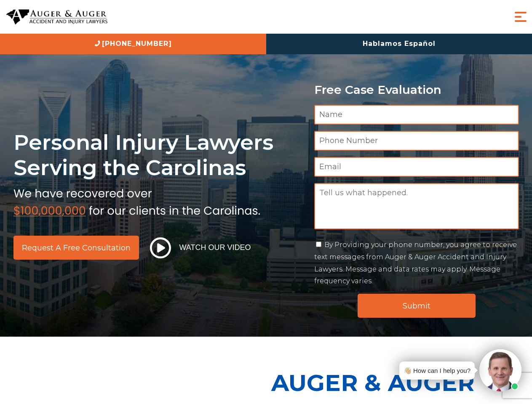 This screenshot has height=404, width=532. I want to click on input: Submit, so click(416, 306).